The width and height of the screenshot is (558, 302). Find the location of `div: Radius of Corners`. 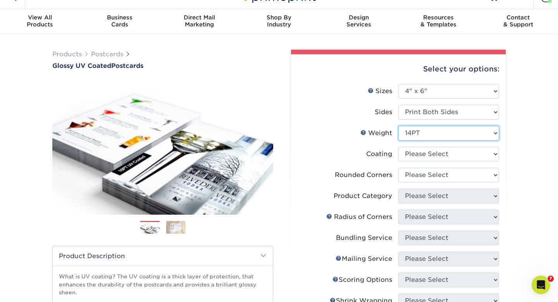

div: Radius of Corners is located at coordinates (359, 217).